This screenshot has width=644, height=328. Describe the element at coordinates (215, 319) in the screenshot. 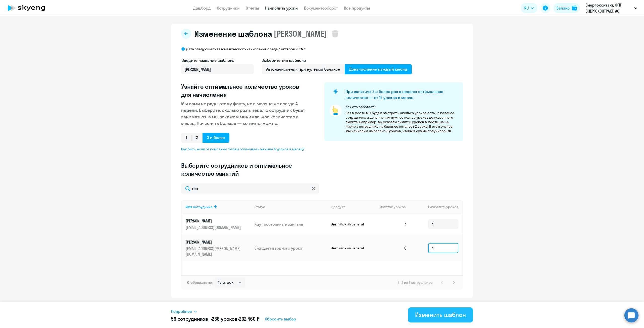

I see `h5: 59 сотрудников • •` at that location.